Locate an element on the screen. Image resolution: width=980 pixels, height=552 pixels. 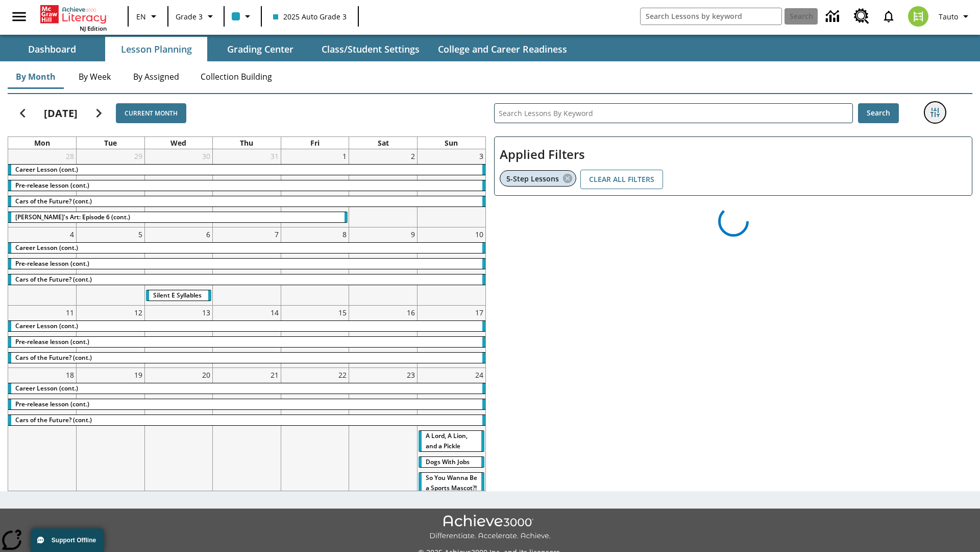
a: Monday is located at coordinates (42, 142).